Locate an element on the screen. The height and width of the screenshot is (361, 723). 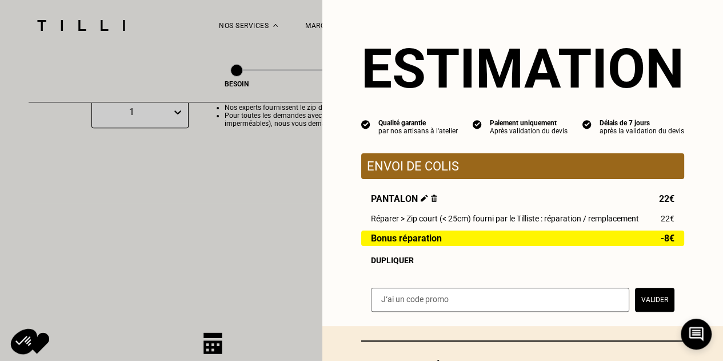
button: Valider is located at coordinates (654, 299).